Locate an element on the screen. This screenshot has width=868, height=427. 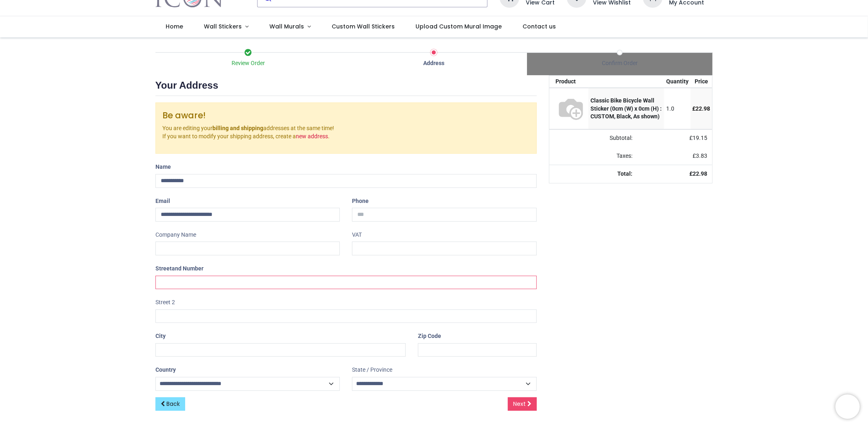
h2: Your Address is located at coordinates (347, 87).